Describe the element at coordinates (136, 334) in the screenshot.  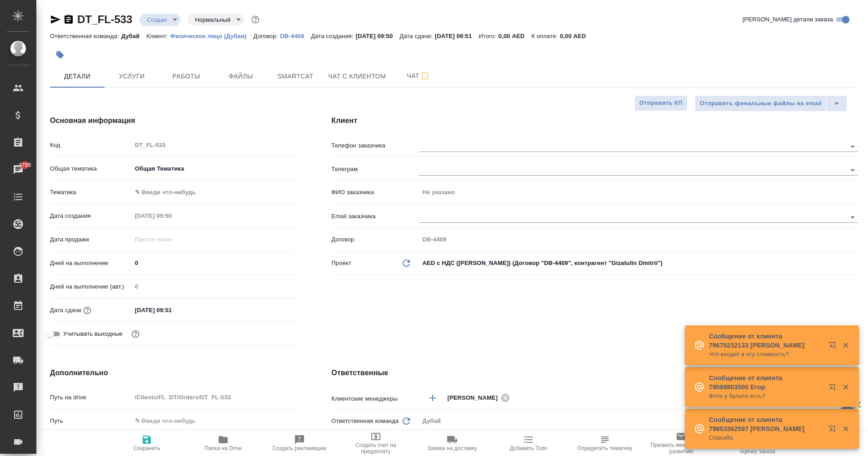
I see `button: Выбери, если сб и вс нужно считать рабочими днями для выполнения заказа.` at that location.